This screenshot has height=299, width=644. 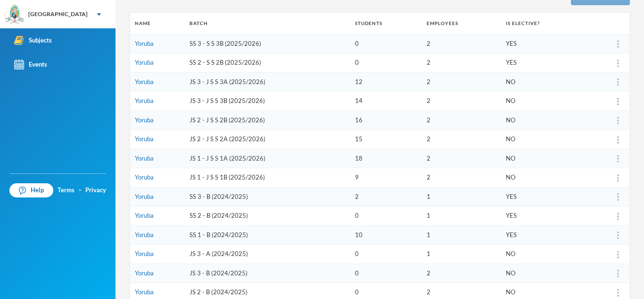 I want to click on td: JS 2 - J S S 2B (2025/2026), so click(x=268, y=120).